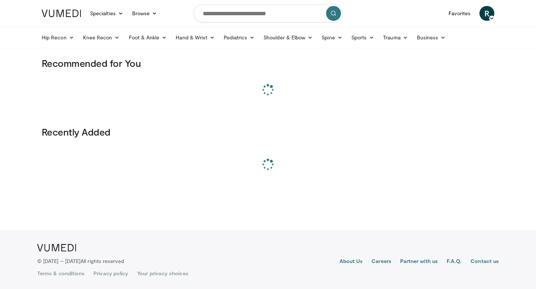 This screenshot has width=536, height=289. I want to click on a: Partner with us, so click(418, 262).